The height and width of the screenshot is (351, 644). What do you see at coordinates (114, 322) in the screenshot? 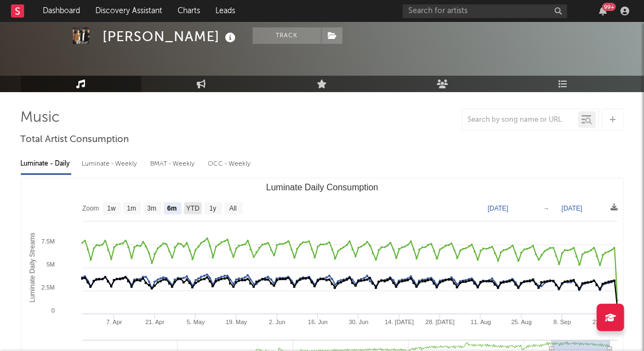
I see `text: 7. Apr` at bounding box center [114, 322].